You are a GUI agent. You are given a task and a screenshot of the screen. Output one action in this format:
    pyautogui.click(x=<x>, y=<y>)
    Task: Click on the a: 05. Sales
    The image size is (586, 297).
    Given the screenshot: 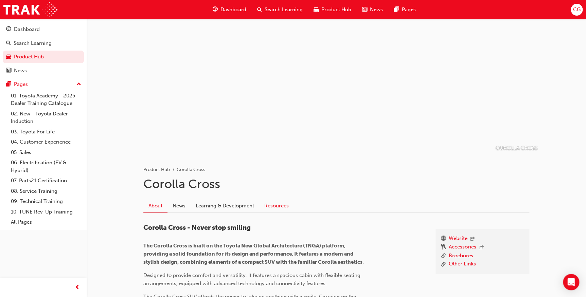 What is the action you would take?
    pyautogui.click(x=46, y=153)
    